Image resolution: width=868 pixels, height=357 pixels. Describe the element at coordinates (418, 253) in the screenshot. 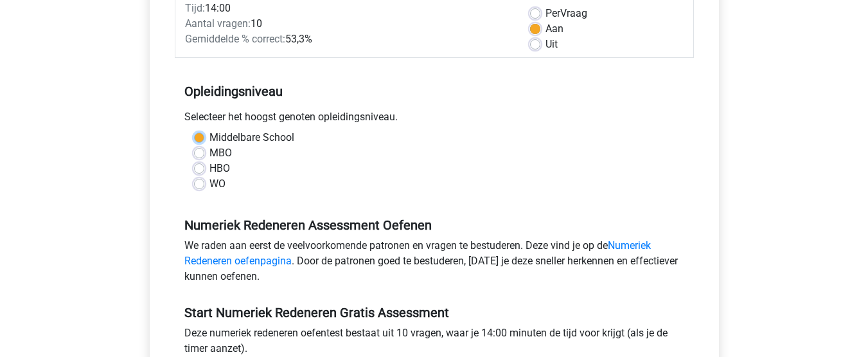

I see `a: Numeriek Redeneren oefenpagina` at that location.